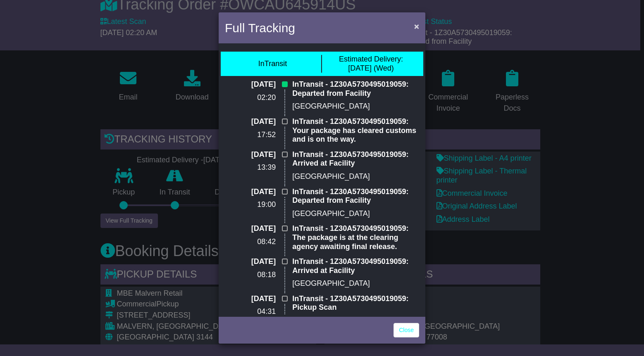  I want to click on p: 13:39, so click(250, 167).